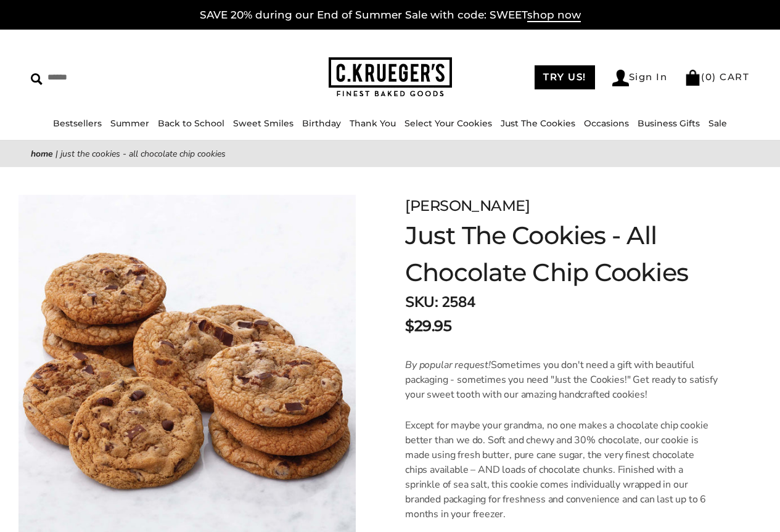 The width and height of the screenshot is (780, 532). Describe the element at coordinates (390, 77) in the screenshot. I see `img: C.KRUEGER'S` at that location.